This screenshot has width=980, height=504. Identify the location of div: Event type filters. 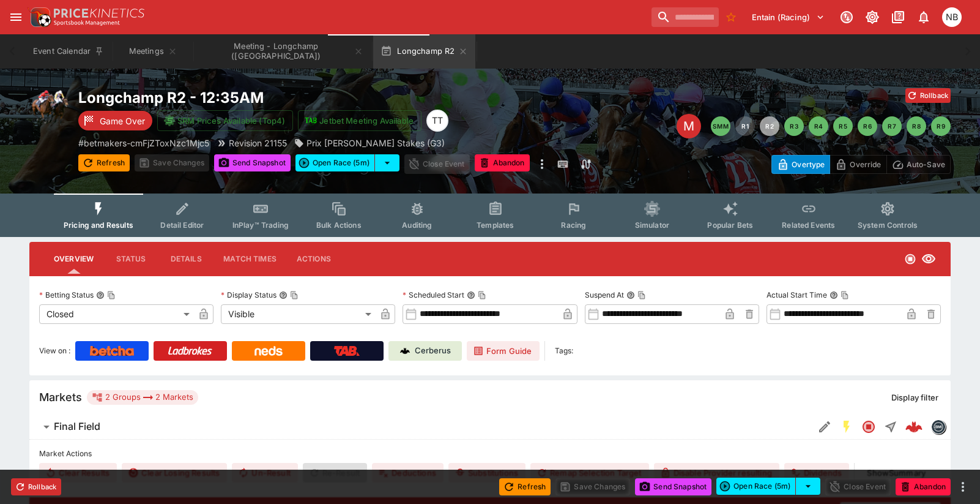
(490, 215).